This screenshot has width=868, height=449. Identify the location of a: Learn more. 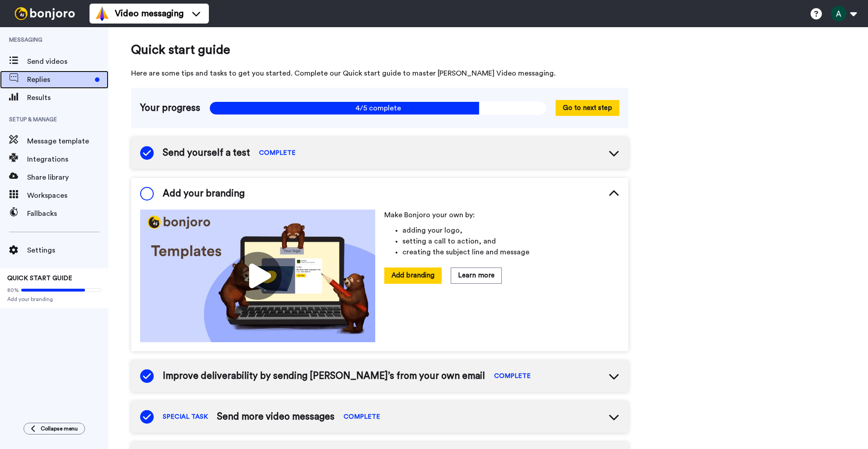
(476, 275).